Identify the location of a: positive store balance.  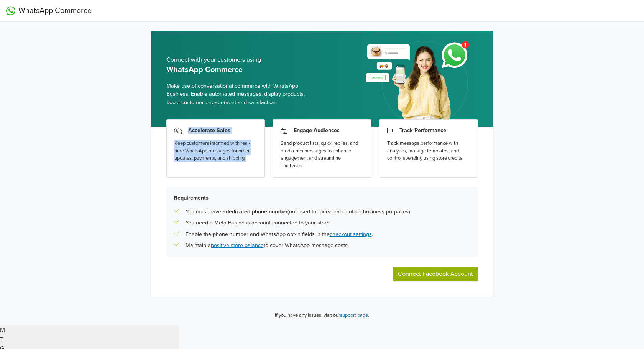
(238, 246).